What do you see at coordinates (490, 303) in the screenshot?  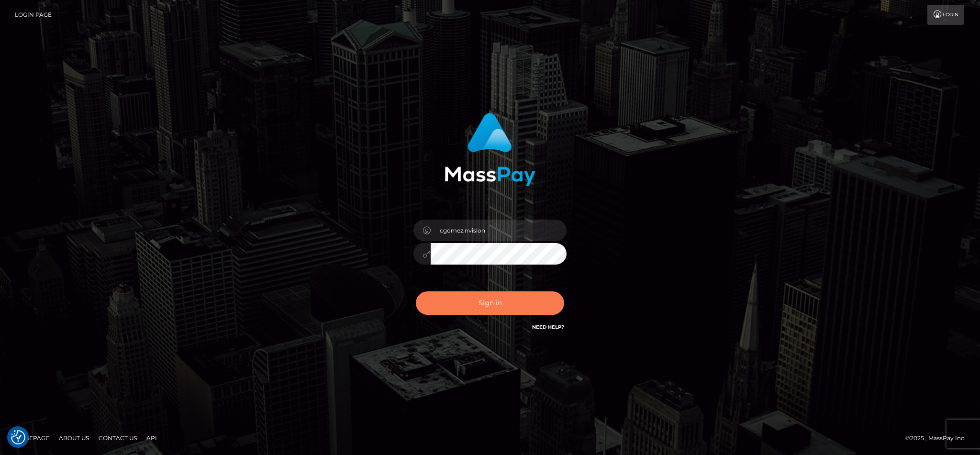 I see `button: Sign in` at bounding box center [490, 303].